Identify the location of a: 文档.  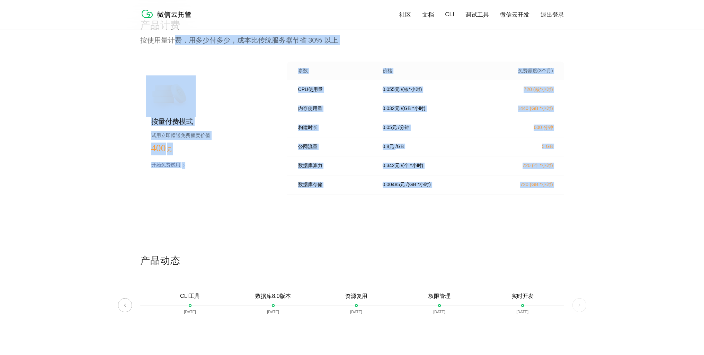
(428, 15).